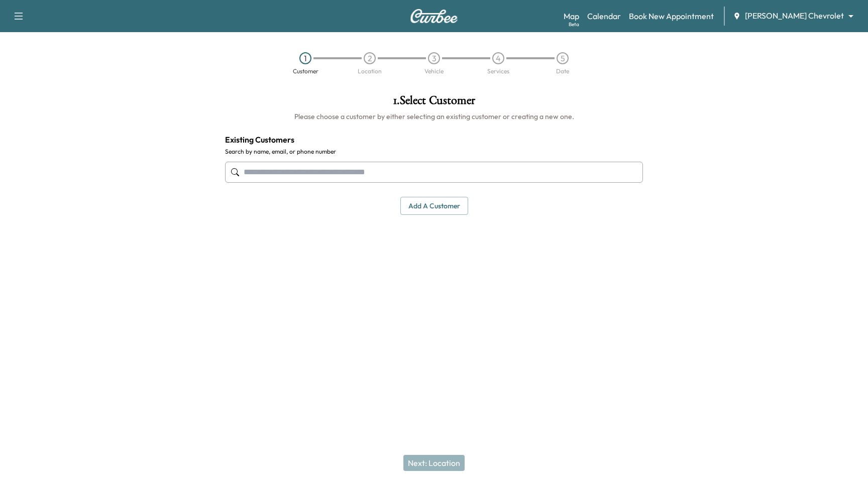 This screenshot has width=868, height=483. I want to click on h4: Existing Customers, so click(434, 140).